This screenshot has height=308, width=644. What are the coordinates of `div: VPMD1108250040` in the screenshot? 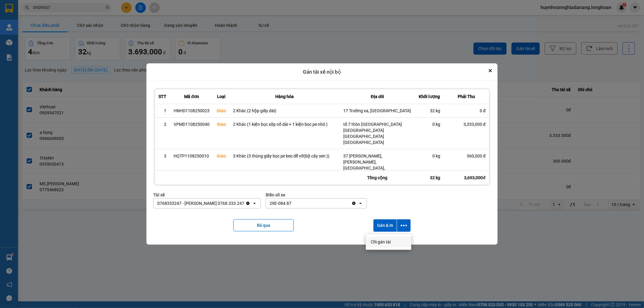 It's located at (191, 124).